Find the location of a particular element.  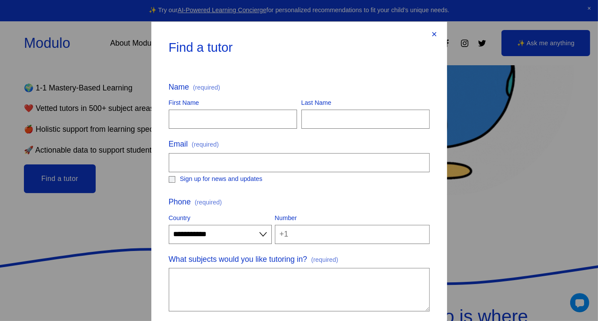

div: First Name is located at coordinates (233, 104).